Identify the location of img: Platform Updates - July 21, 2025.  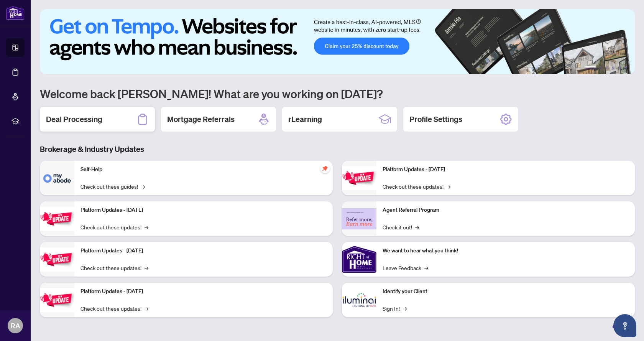
(57, 259).